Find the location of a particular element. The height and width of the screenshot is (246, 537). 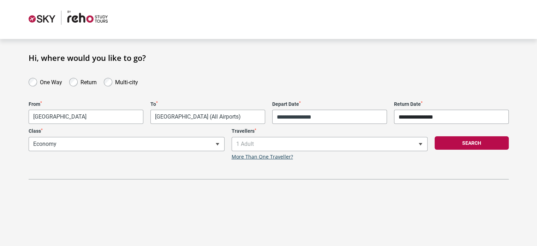

label: Return is located at coordinates (89, 81).